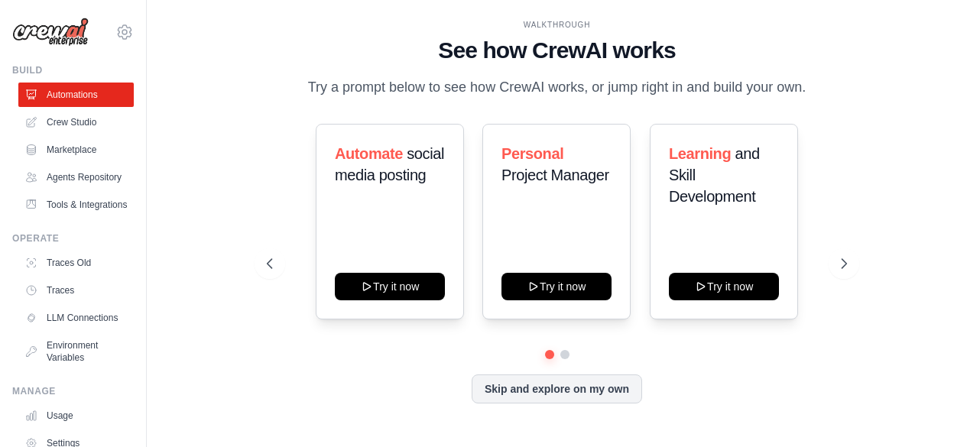  What do you see at coordinates (73, 238) in the screenshot?
I see `div: Operate` at bounding box center [73, 238].